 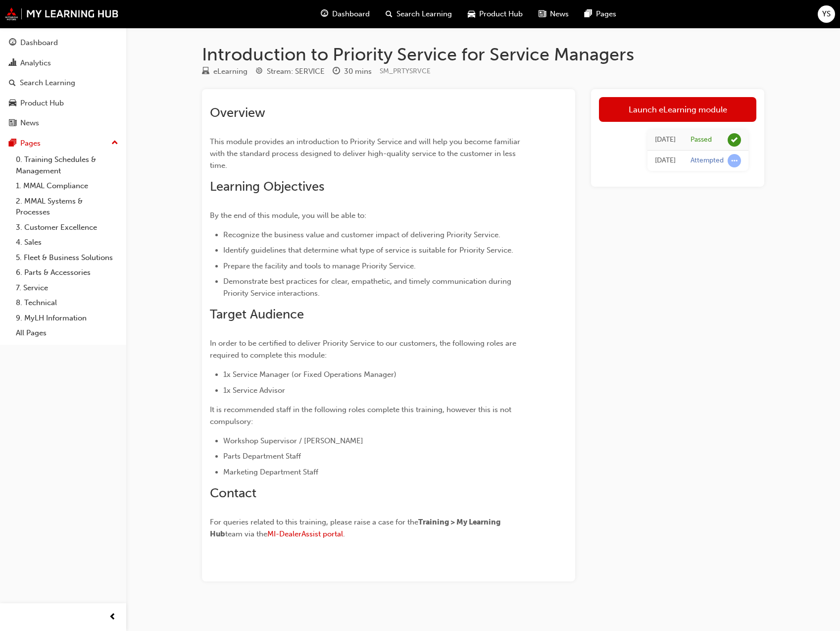 I want to click on span: Product Hub, so click(x=501, y=14).